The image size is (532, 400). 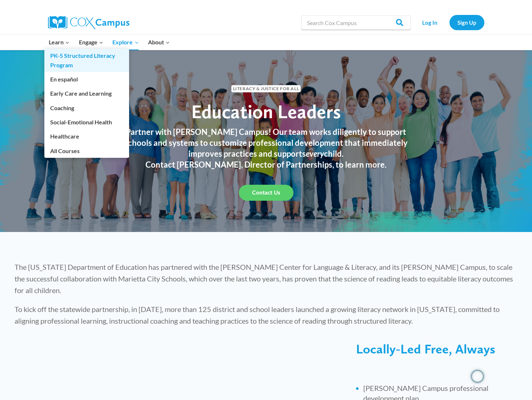 I want to click on button: Child menu of Explore, so click(x=126, y=42).